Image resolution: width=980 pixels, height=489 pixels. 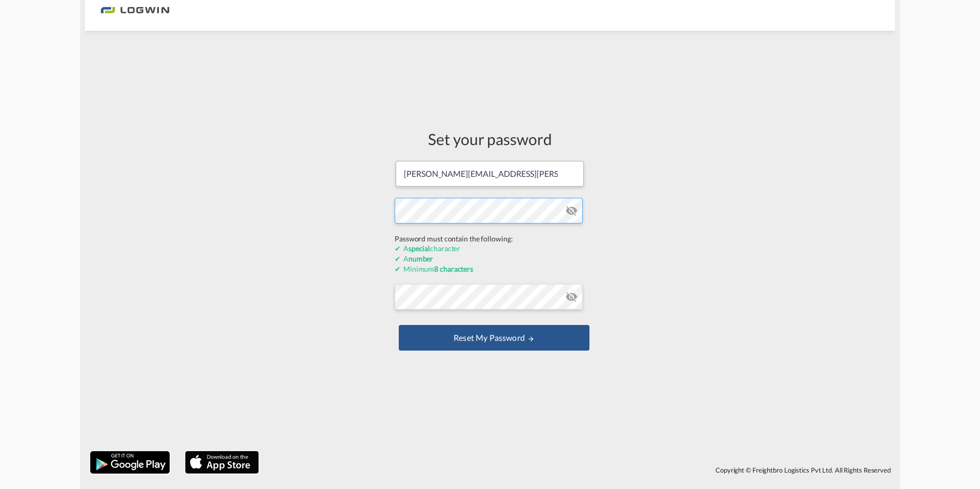 What do you see at coordinates (490, 239) in the screenshot?
I see `div: Password must contain the following:` at bounding box center [490, 239].